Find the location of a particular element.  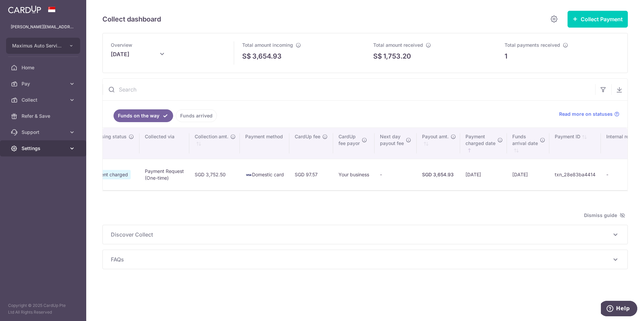

p: FAQs is located at coordinates (365, 259).